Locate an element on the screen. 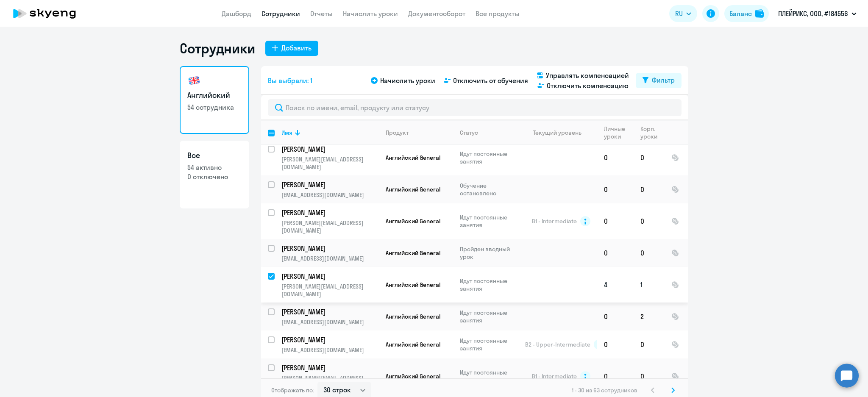  p: Обучение остановлено is located at coordinates (489, 189).